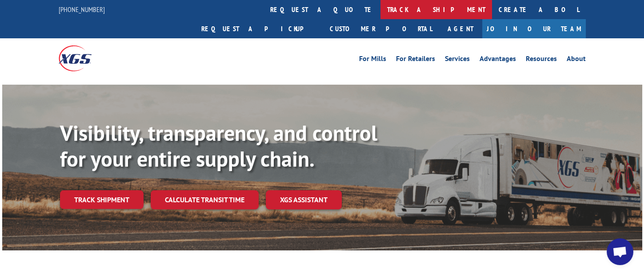 This screenshot has height=274, width=644. Describe the element at coordinates (304, 200) in the screenshot. I see `a: XGS ASSISTANT` at that location.